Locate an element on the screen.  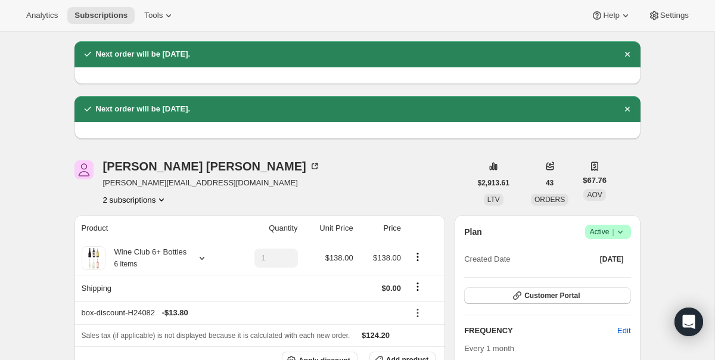
span: Settings is located at coordinates (674, 15).